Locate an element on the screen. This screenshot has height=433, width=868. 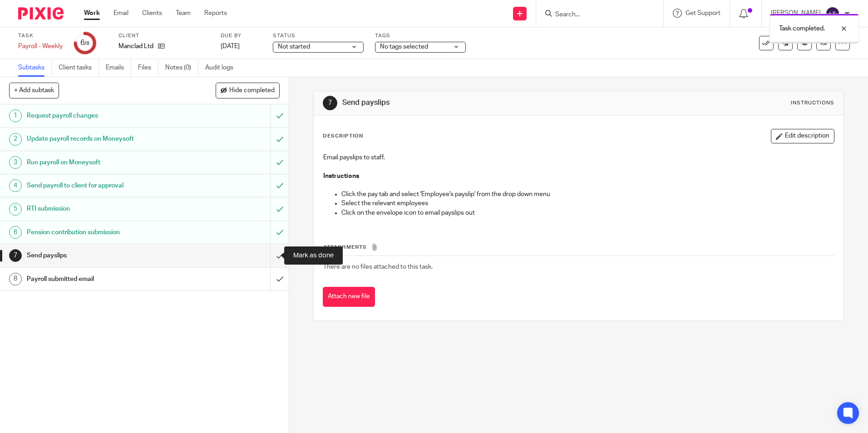
strong: Instructions is located at coordinates (341, 176).